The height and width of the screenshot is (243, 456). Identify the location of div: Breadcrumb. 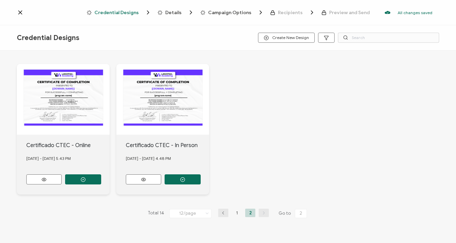
(228, 12).